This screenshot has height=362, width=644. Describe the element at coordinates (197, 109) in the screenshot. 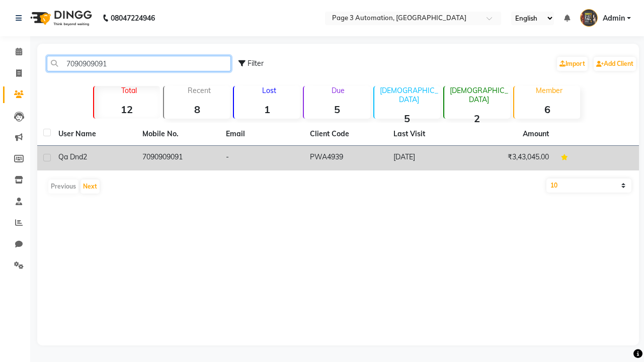

I see `strong: 8` at that location.